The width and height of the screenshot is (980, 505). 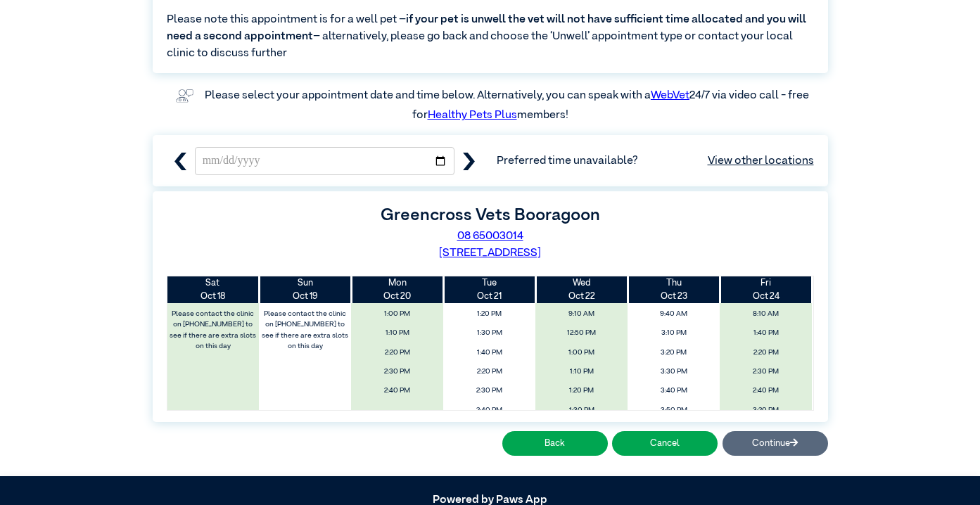 I want to click on span: Preferred time unavailable?, so click(x=655, y=161).